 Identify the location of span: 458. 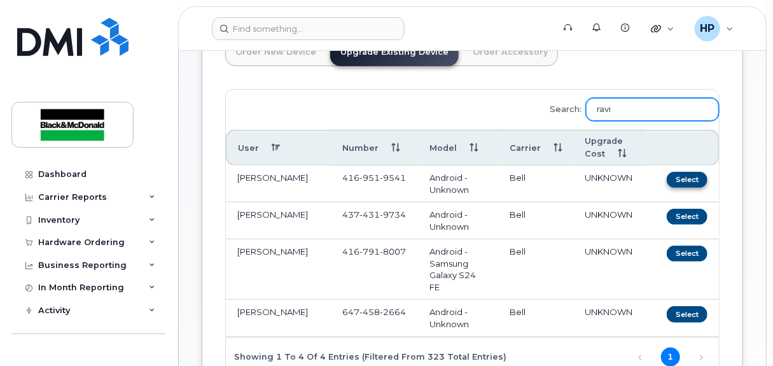
(369, 312).